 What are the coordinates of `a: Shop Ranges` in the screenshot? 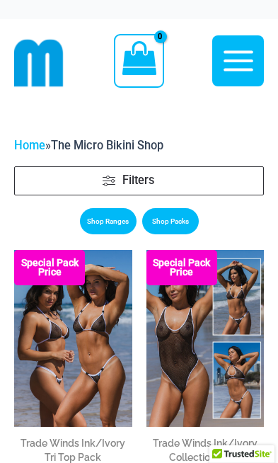 It's located at (108, 221).